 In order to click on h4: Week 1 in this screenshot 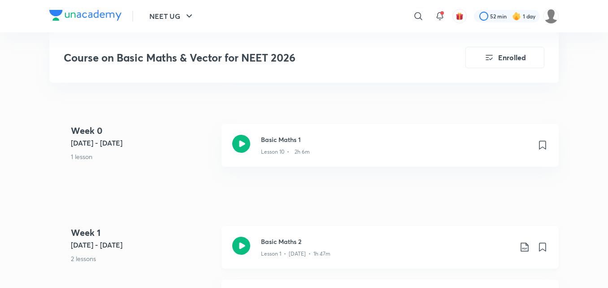, I will do `click(143, 232)`.